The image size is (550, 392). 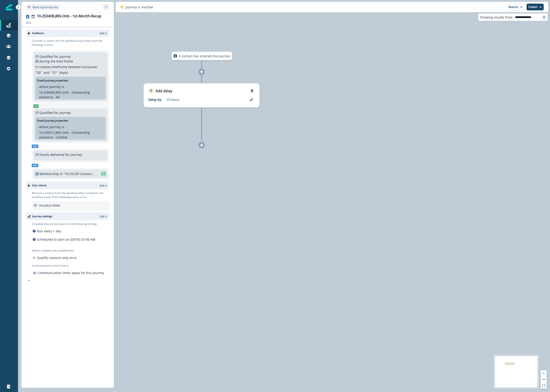 I want to click on p: Add delay, so click(x=164, y=91).